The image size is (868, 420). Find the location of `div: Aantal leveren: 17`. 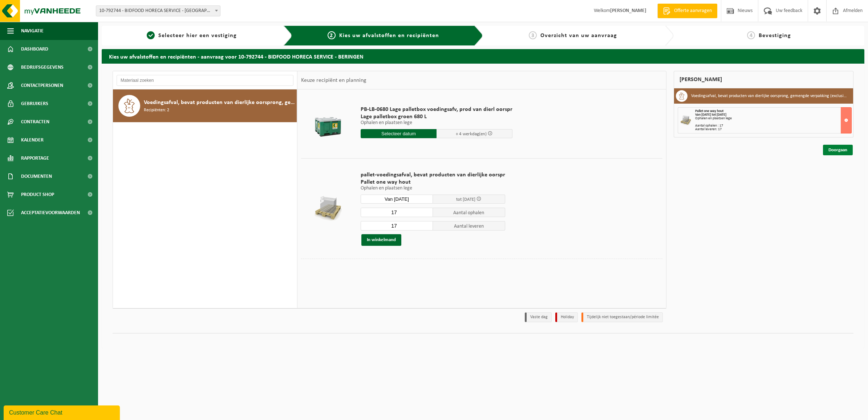

div: Aantal leveren: 17 is located at coordinates (773, 130).